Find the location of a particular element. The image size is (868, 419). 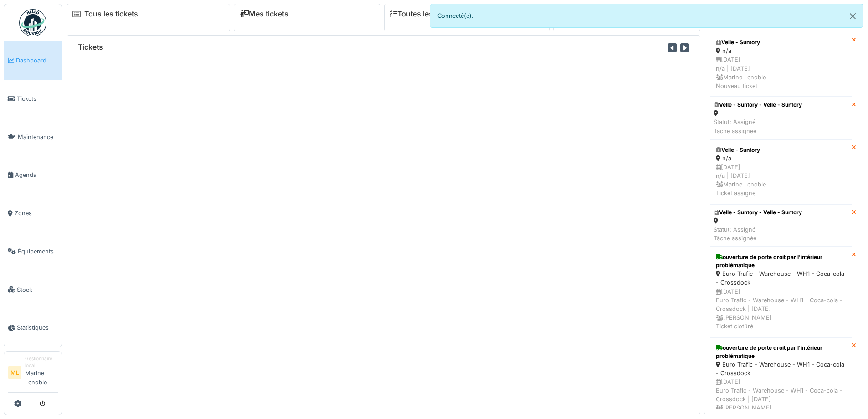

a: Statistiques is located at coordinates (33, 328).